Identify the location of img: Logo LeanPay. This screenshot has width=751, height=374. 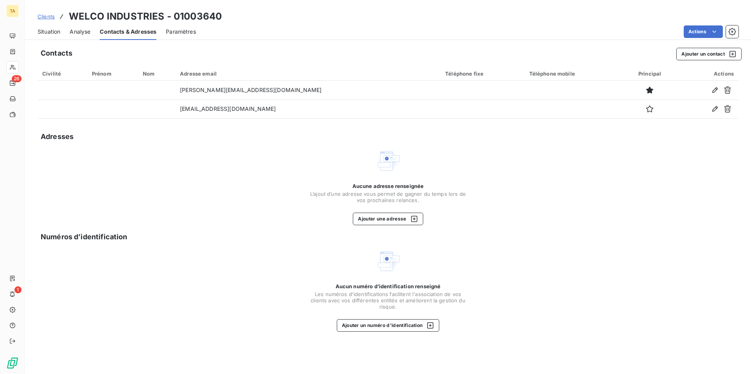
(13, 363).